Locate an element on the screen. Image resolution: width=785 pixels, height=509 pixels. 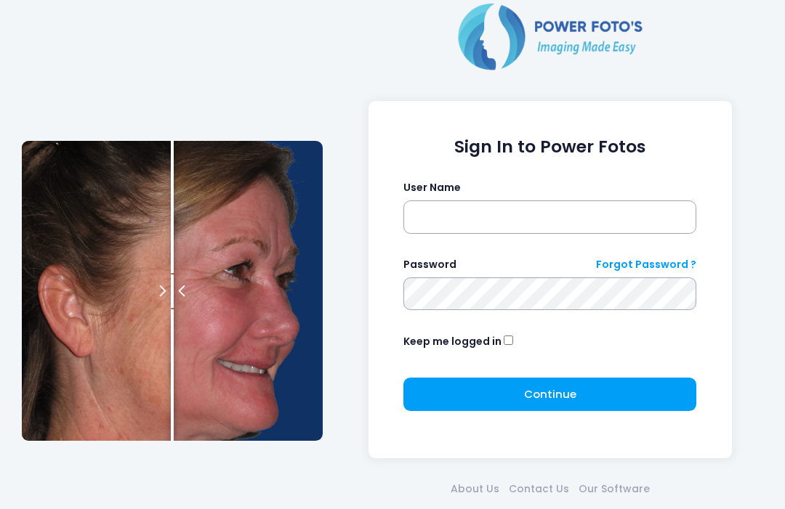
h1: Sign In to Power Fotos is located at coordinates (549, 147).